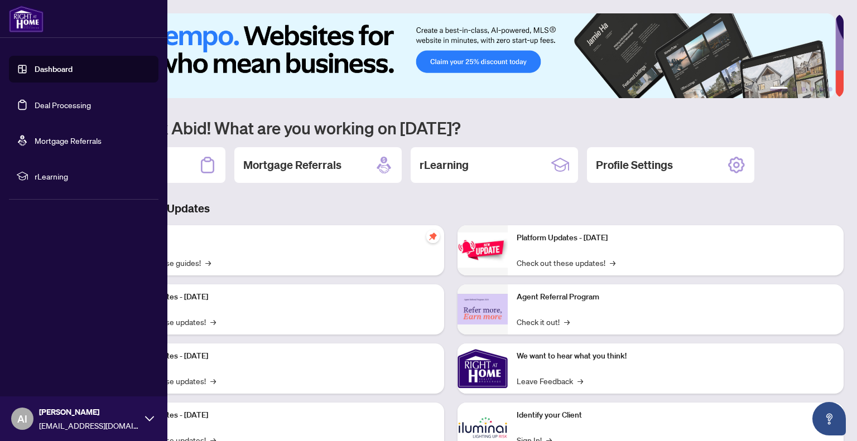 This screenshot has width=857, height=441. Describe the element at coordinates (62, 105) in the screenshot. I see `a: Deal Processing` at that location.